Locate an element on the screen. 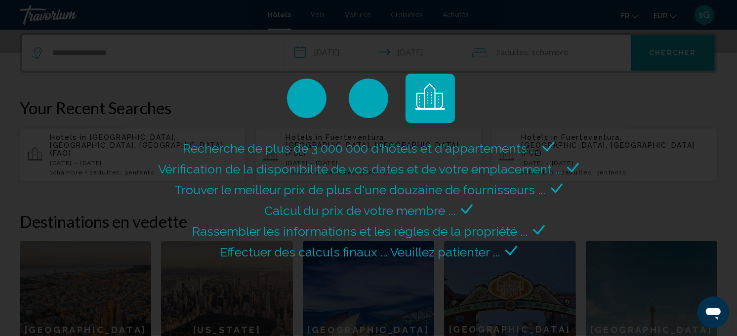 The height and width of the screenshot is (336, 737). span: Trouver le meilleur prix de plus d'une douzaine de fournisseurs ... is located at coordinates (360, 190).